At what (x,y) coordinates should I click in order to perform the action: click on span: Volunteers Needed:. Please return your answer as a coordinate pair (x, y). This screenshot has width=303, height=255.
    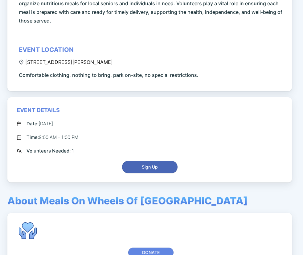
    Looking at the image, I should click on (49, 151).